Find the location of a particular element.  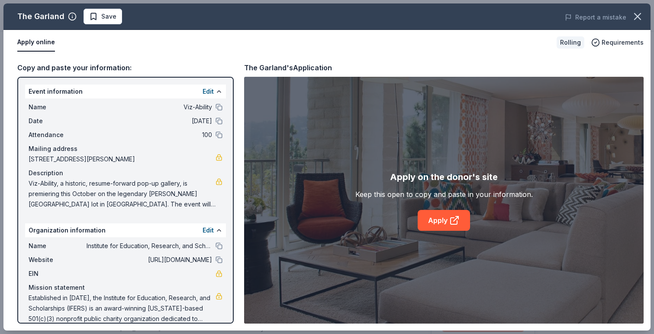

div: Event information is located at coordinates (126, 91).